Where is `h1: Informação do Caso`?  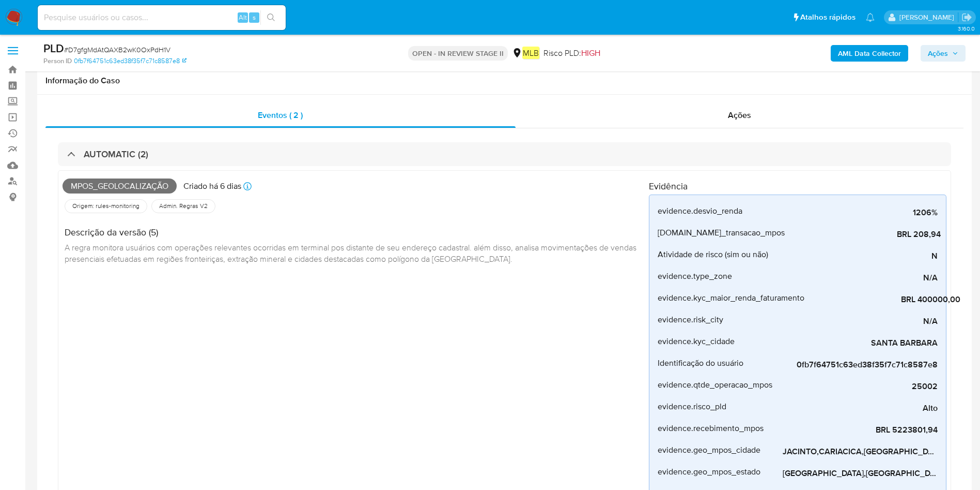 h1: Informação do Caso is located at coordinates (504, 81).